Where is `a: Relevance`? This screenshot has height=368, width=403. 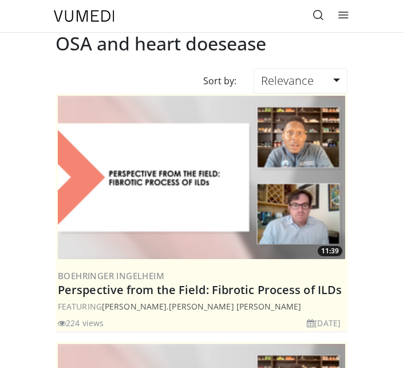 a: Relevance is located at coordinates (301, 81).